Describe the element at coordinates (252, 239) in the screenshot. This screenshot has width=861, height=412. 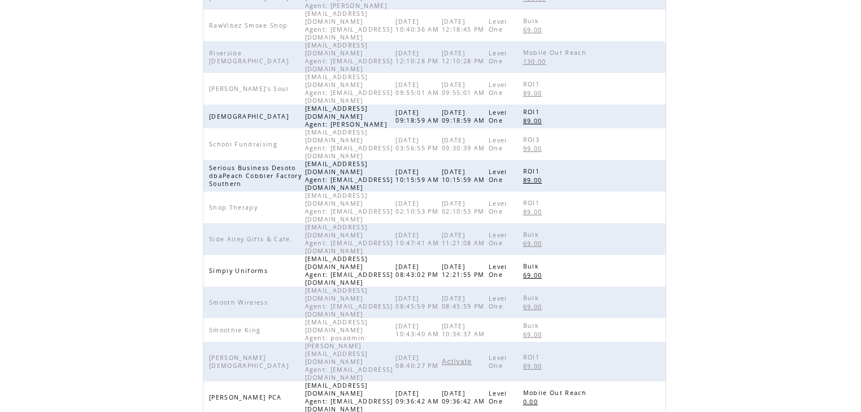
I see `span: Side Alley Gifts & Cafe.` at that location.